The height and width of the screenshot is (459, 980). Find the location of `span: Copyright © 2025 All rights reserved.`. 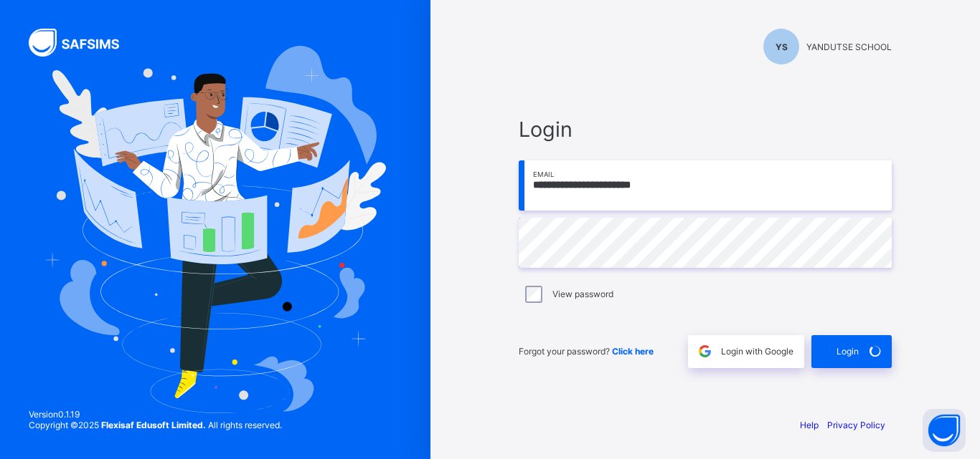

span: Copyright © 2025 All rights reserved. is located at coordinates (155, 426).